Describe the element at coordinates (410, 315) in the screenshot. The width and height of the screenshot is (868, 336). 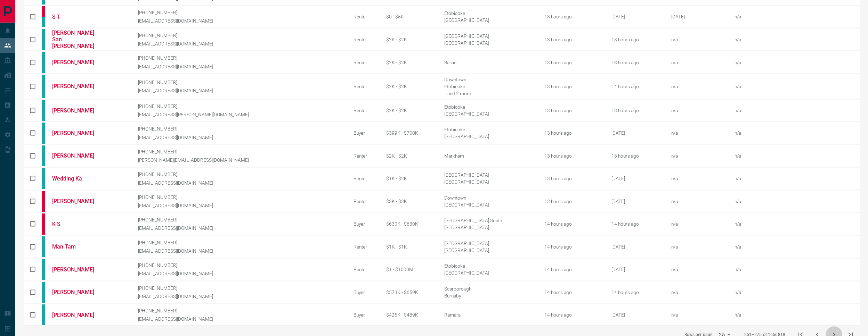
I see `div: $425K - $489K` at that location.